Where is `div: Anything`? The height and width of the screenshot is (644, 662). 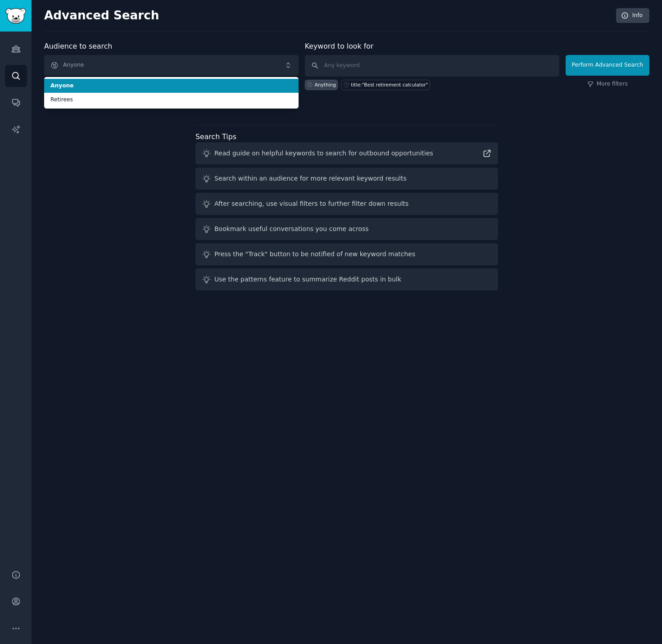 div: Anything is located at coordinates (325, 85).